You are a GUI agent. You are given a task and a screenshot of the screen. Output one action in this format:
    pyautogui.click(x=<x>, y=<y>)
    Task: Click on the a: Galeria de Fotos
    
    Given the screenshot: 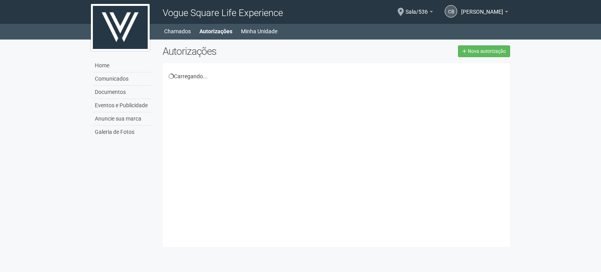 What is the action you would take?
    pyautogui.click(x=122, y=132)
    